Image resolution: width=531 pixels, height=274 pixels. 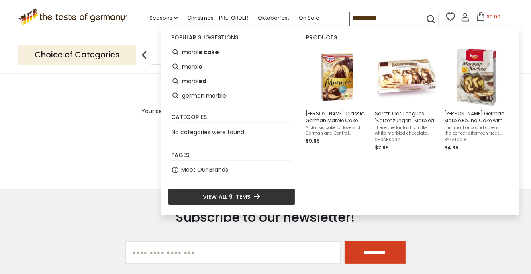 What do you see at coordinates (451, 147) in the screenshot?
I see `span: $4.95` at bounding box center [451, 147].